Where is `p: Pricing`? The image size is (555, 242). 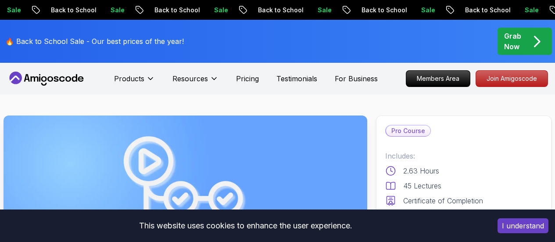 p: Pricing is located at coordinates (247, 79).